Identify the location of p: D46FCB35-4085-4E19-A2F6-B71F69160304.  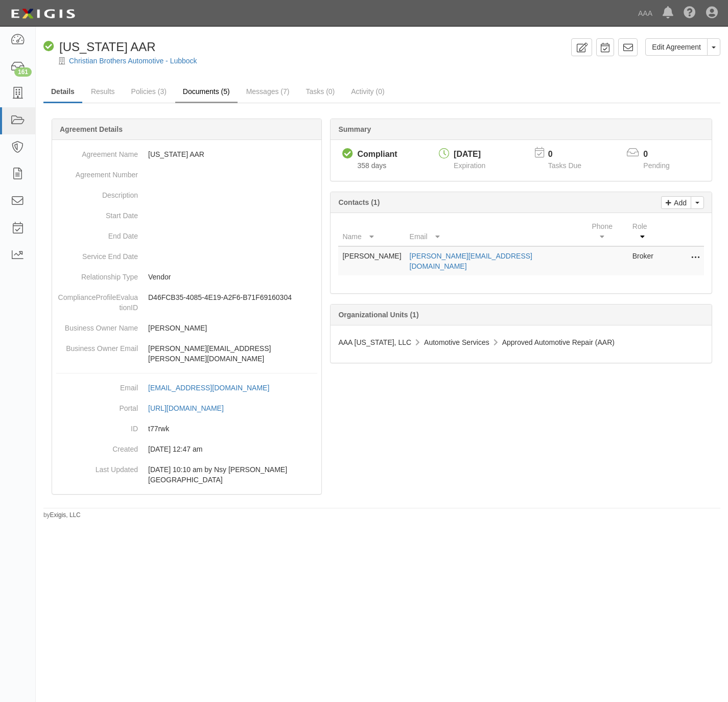
(232, 298).